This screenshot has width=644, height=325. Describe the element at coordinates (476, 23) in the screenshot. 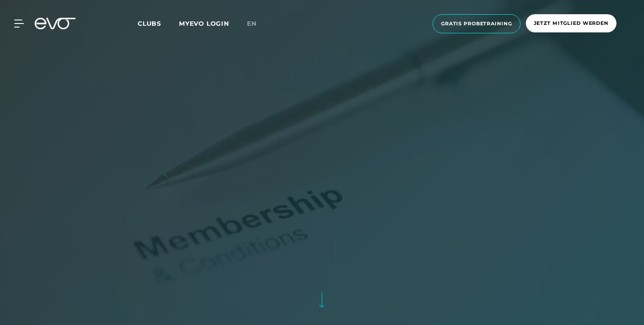

I see `a: Gratis Probetraining` at that location.